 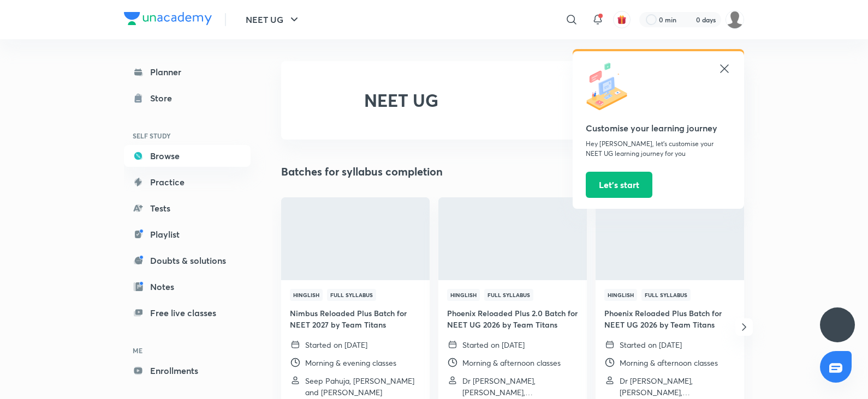 I want to click on a: Store, so click(x=187, y=98).